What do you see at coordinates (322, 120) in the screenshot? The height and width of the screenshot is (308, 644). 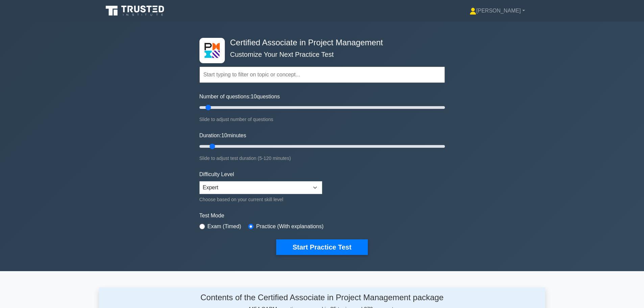 I see `div: Slide to adjust number of questions` at bounding box center [322, 120].